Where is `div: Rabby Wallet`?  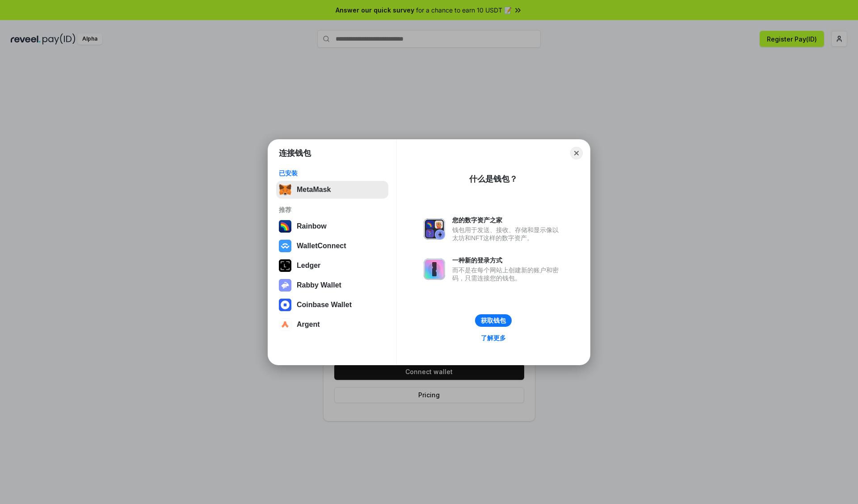
div: Rabby Wallet is located at coordinates (319, 285).